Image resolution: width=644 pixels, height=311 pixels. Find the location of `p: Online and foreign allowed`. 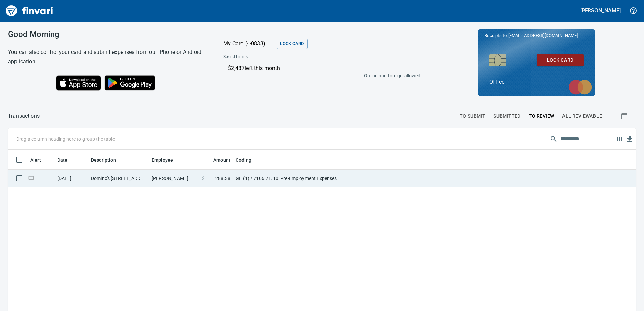

p: Online and foreign allowed is located at coordinates (319, 76).